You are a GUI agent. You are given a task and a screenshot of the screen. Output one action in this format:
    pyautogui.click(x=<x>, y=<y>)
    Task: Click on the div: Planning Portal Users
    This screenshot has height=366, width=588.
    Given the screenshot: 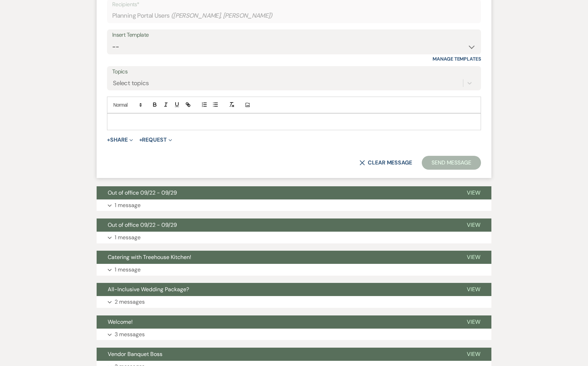 What is the action you would take?
    pyautogui.click(x=294, y=16)
    